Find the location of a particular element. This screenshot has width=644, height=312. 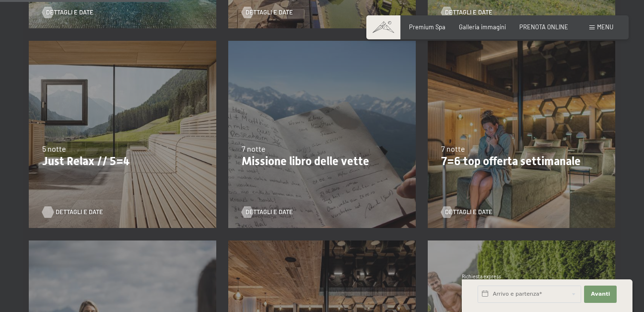

a: Galleria immagini is located at coordinates (483, 27).